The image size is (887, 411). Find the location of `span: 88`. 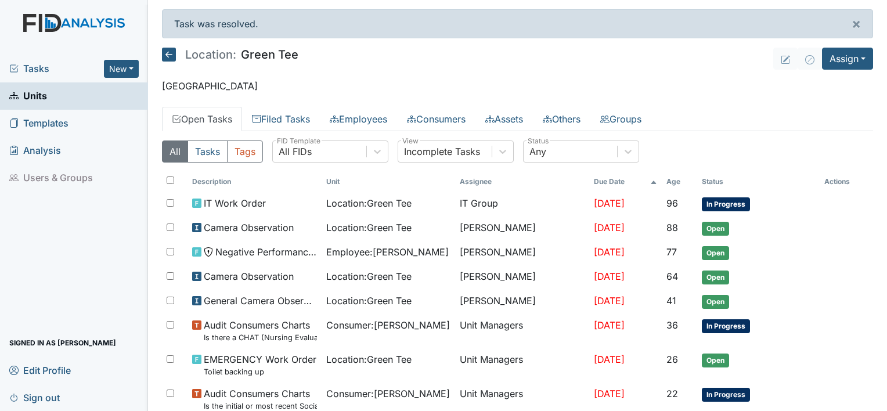

span: 88 is located at coordinates (672, 228).